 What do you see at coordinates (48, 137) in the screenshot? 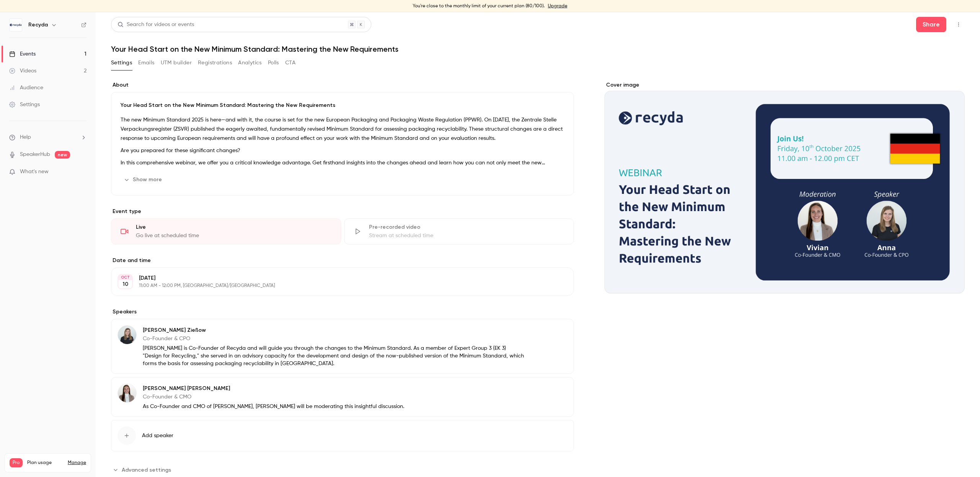
I see `li: help-dropdown-opener` at bounding box center [48, 137].